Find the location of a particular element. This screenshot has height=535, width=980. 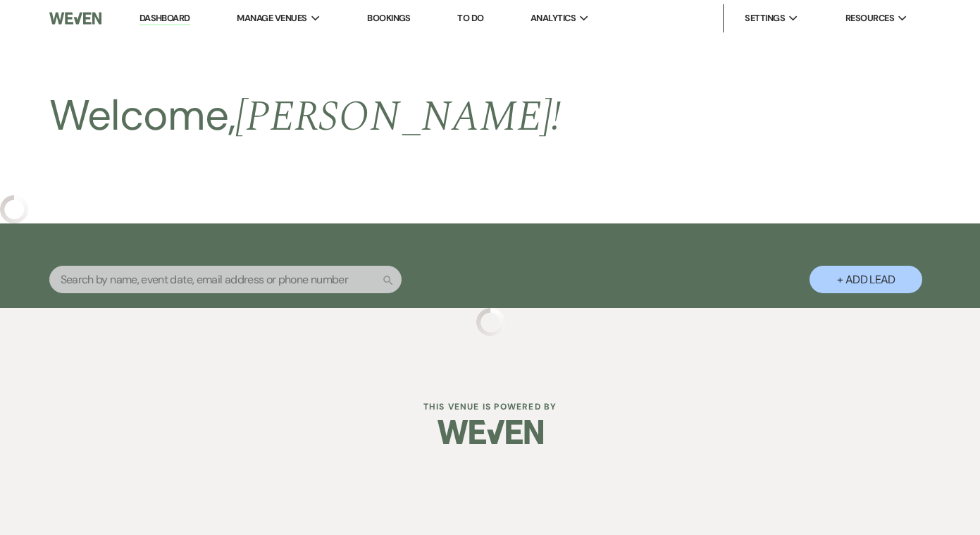

input: Search by name, event date, email address or phone number is located at coordinates (225, 279).